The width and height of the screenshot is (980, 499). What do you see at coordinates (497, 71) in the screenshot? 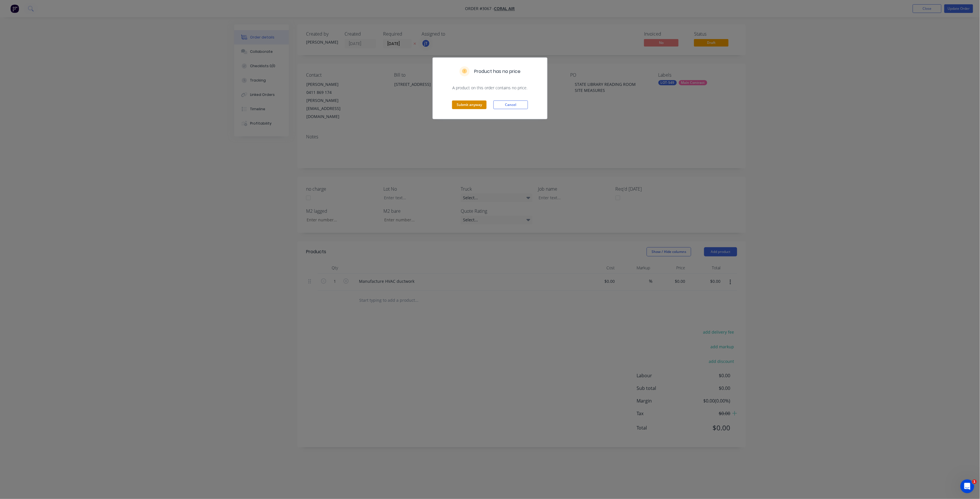
I see `h5: Product has no price` at bounding box center [497, 71].